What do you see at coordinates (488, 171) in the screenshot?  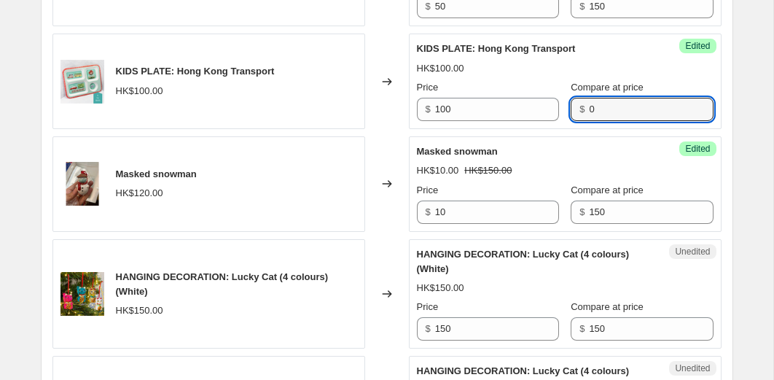 I see `strike: HK$150.00` at bounding box center [488, 171].